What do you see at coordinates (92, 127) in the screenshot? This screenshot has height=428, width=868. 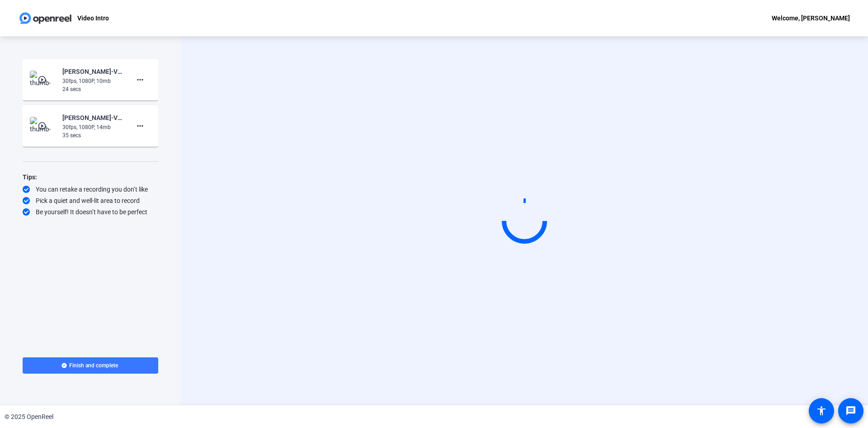 I see `div: 30fps, 1080P, 14mb` at bounding box center [92, 127].